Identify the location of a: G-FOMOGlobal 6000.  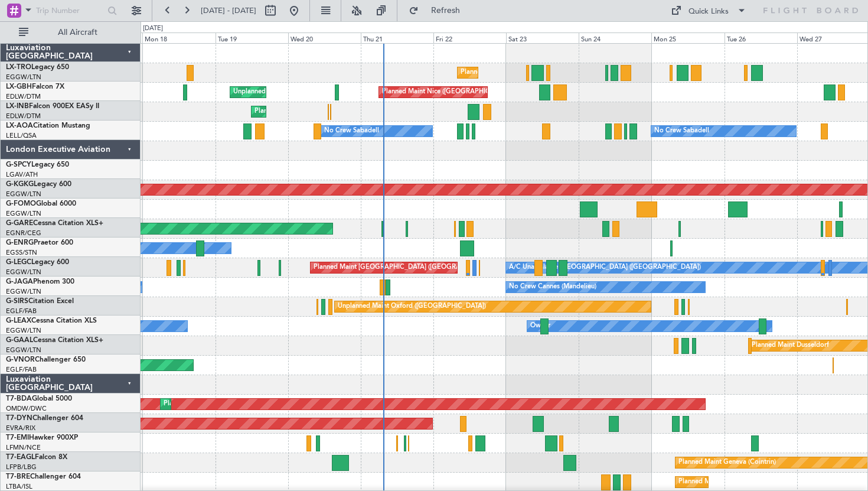
(41, 204).